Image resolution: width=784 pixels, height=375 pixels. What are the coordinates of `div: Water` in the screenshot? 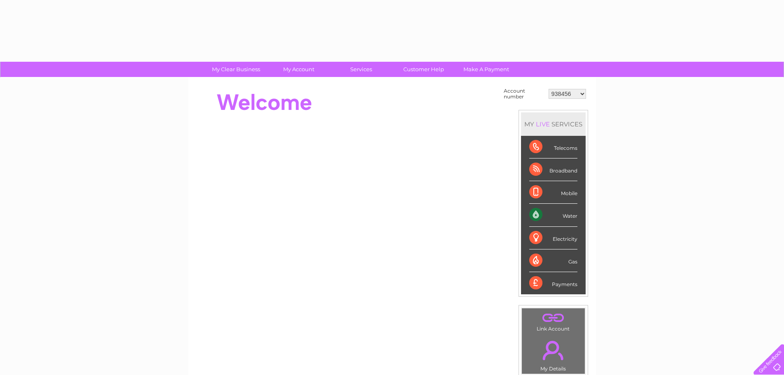 It's located at (553, 215).